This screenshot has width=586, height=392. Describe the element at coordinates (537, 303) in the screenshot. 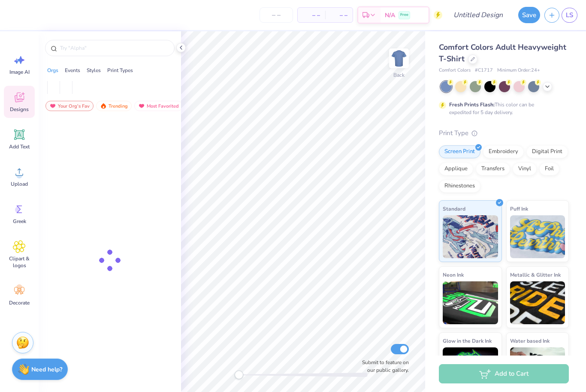

I see `img: Metallic & Glitter Ink` at that location.